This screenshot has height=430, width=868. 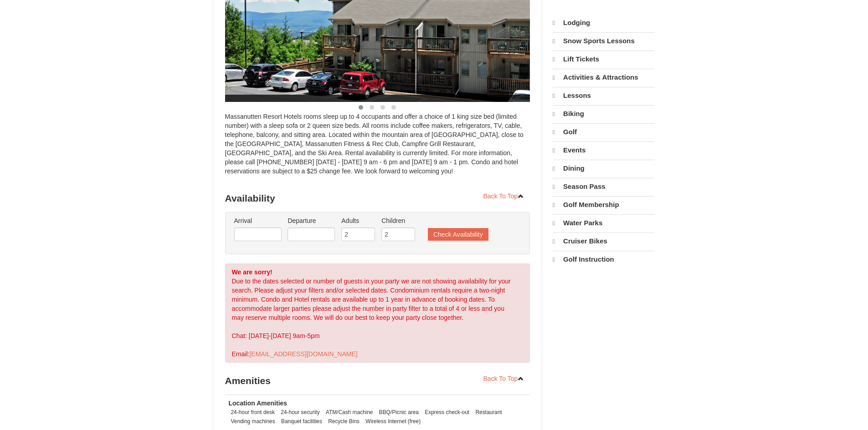 What do you see at coordinates (603, 186) in the screenshot?
I see `a: Season Pass` at bounding box center [603, 186].